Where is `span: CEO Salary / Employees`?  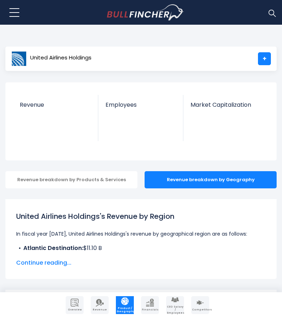
span: CEO Salary / Employees is located at coordinates (175, 310).